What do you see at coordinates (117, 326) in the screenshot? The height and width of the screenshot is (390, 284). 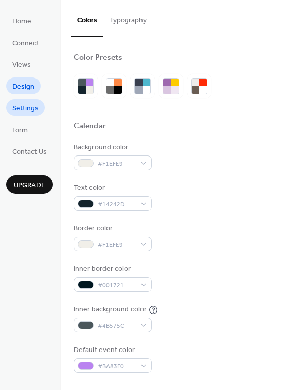 I see `span: #4B575C` at bounding box center [117, 326].